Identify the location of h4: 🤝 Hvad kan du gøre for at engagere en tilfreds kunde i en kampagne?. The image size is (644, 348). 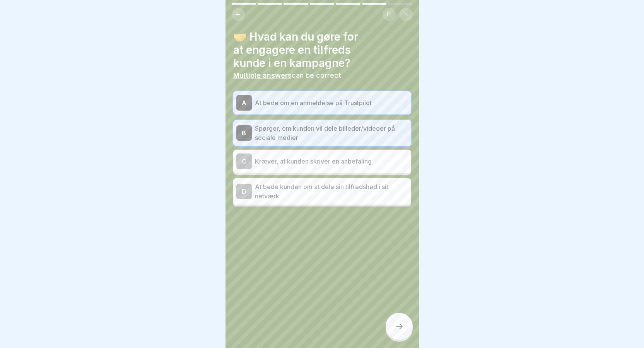
(322, 50).